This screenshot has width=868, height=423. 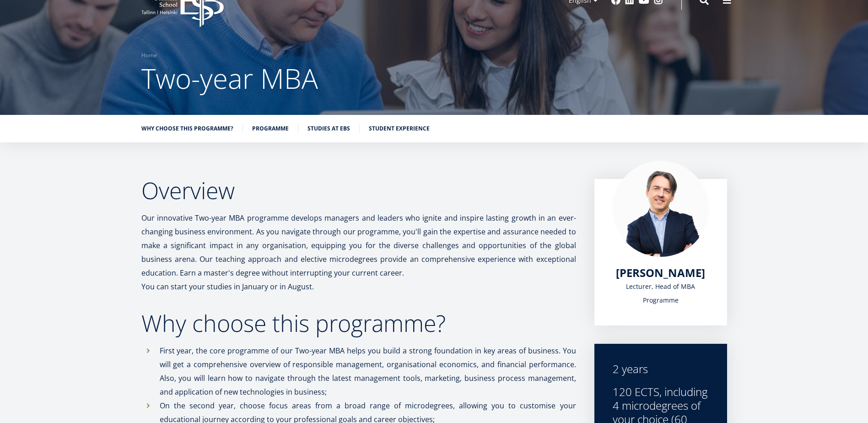 What do you see at coordinates (399, 129) in the screenshot?
I see `a: Student experience` at bounding box center [399, 129].